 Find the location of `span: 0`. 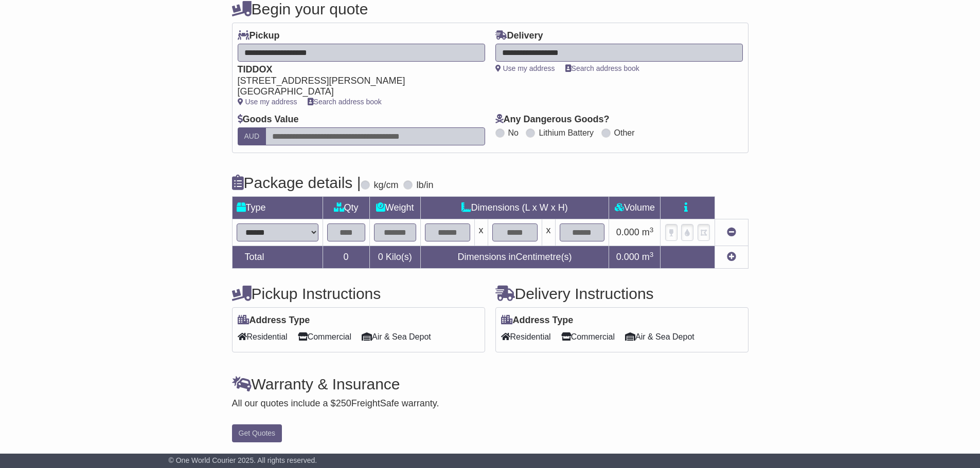

span: 0 is located at coordinates (380, 257).